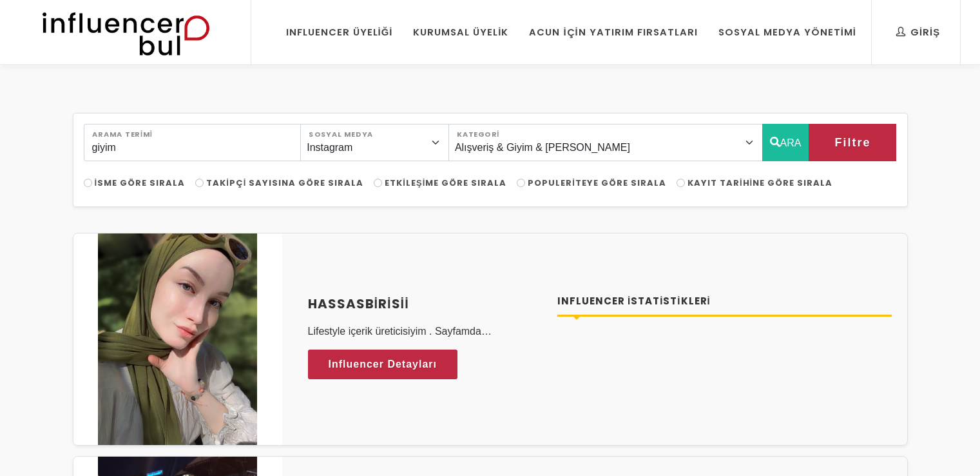  What do you see at coordinates (918, 32) in the screenshot?
I see `div: Giriş` at bounding box center [918, 32].